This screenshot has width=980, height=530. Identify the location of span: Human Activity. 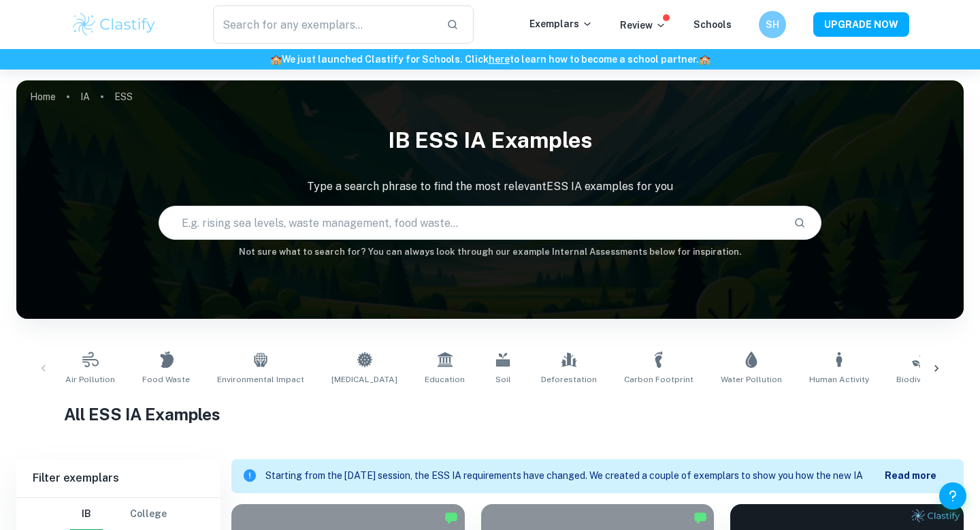
(839, 379).